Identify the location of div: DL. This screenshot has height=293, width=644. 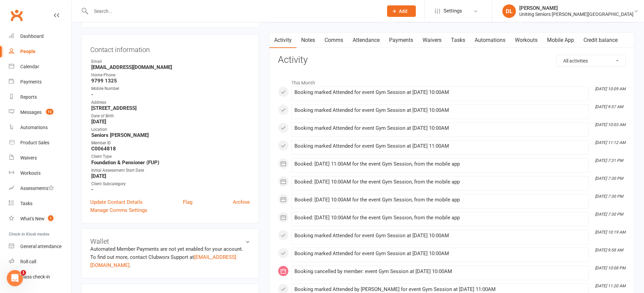
(509, 11).